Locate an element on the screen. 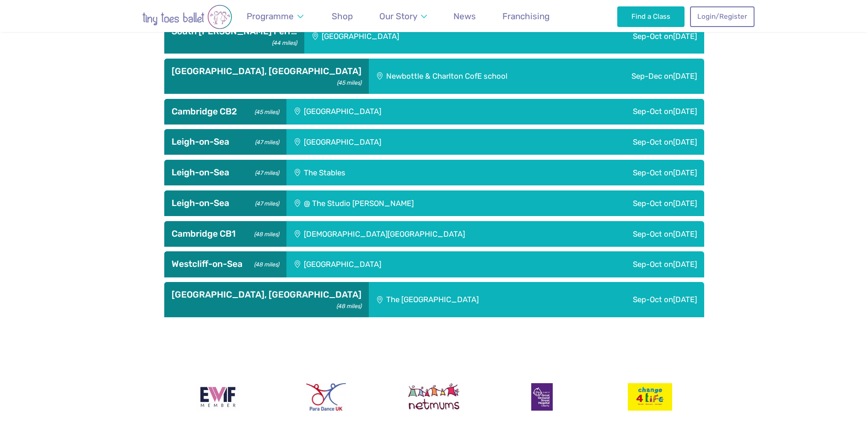 The width and height of the screenshot is (868, 423). a: Programme is located at coordinates (275, 16).